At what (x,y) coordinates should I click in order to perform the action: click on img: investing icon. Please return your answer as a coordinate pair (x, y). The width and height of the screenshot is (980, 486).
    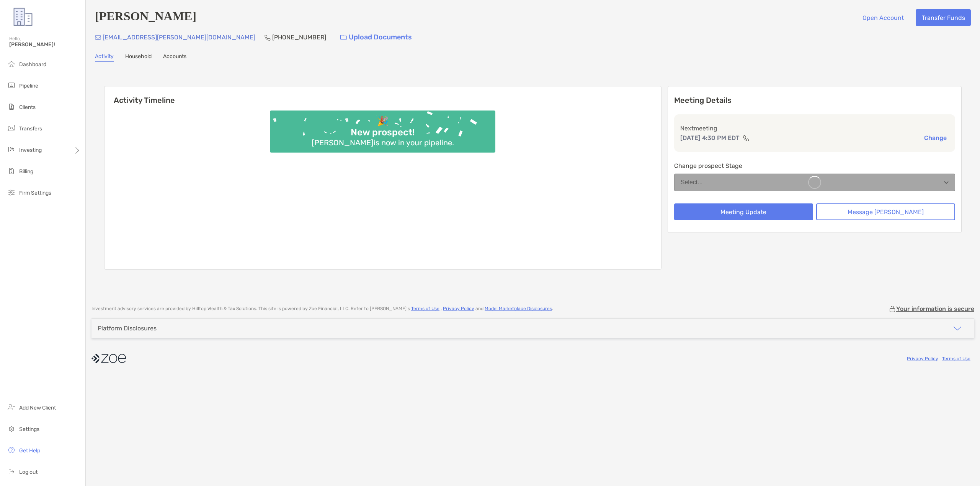
    Looking at the image, I should click on (11, 150).